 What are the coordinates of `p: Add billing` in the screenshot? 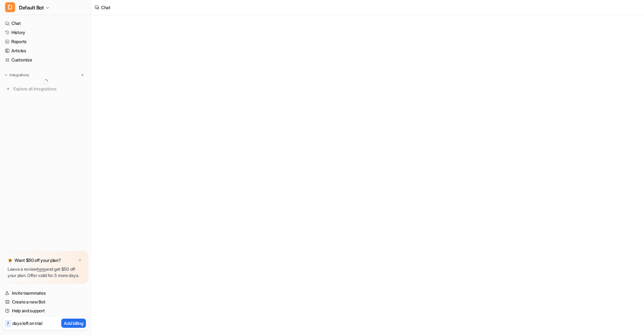 It's located at (74, 323).